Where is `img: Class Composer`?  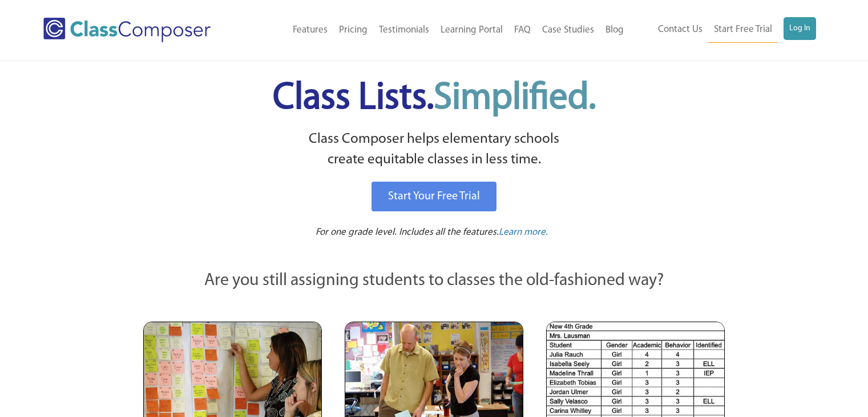 img: Class Composer is located at coordinates (127, 30).